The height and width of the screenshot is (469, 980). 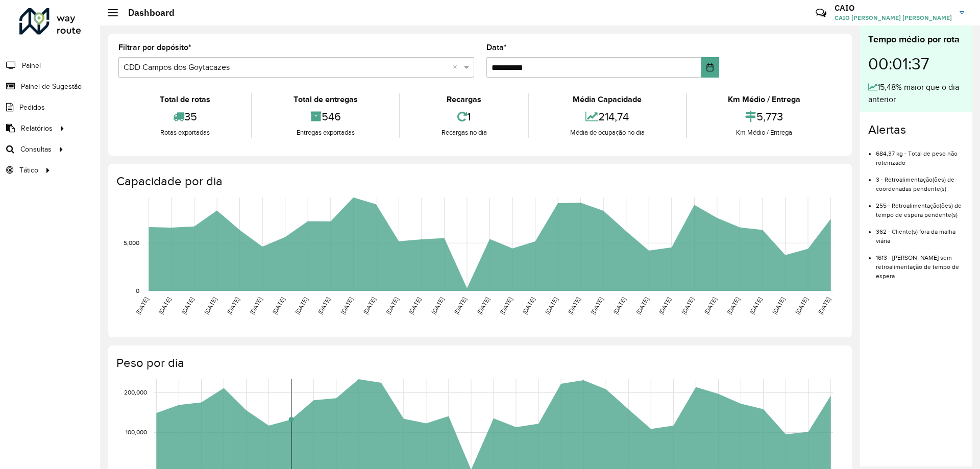 I want to click on span: Painel de Sugestão, so click(x=51, y=86).